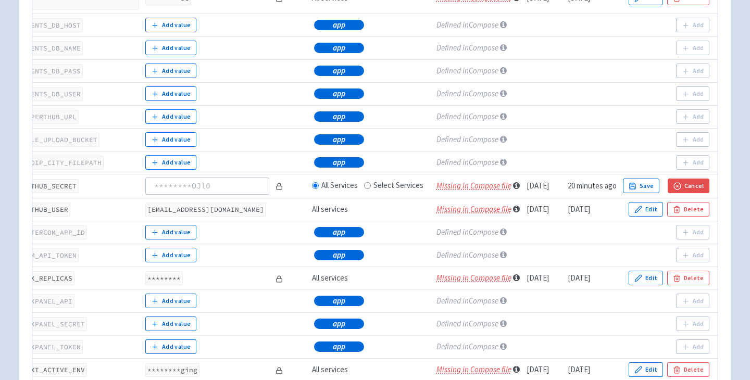 The width and height of the screenshot is (750, 380). I want to click on code: M2M_API_TOKEN, so click(49, 255).